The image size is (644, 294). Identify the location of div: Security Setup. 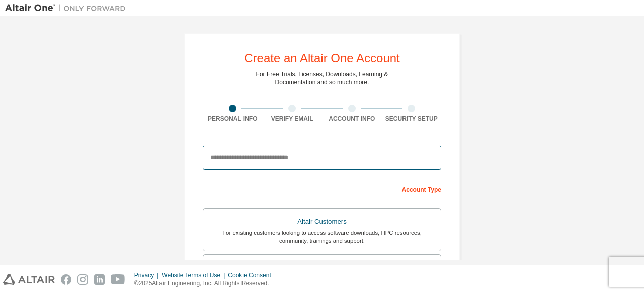
(411, 119).